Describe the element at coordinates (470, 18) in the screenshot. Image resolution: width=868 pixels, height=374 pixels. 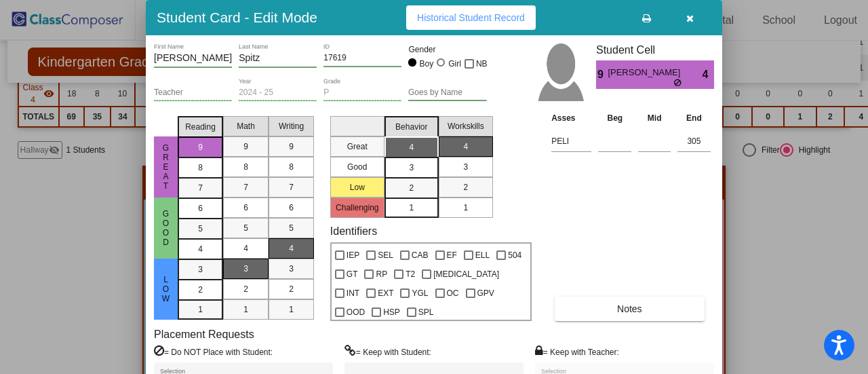
I see `span: Historical Student Record` at that location.